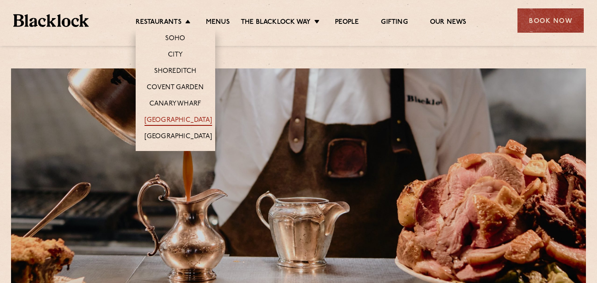  What do you see at coordinates (175, 39) in the screenshot?
I see `a: Soho` at bounding box center [175, 39].